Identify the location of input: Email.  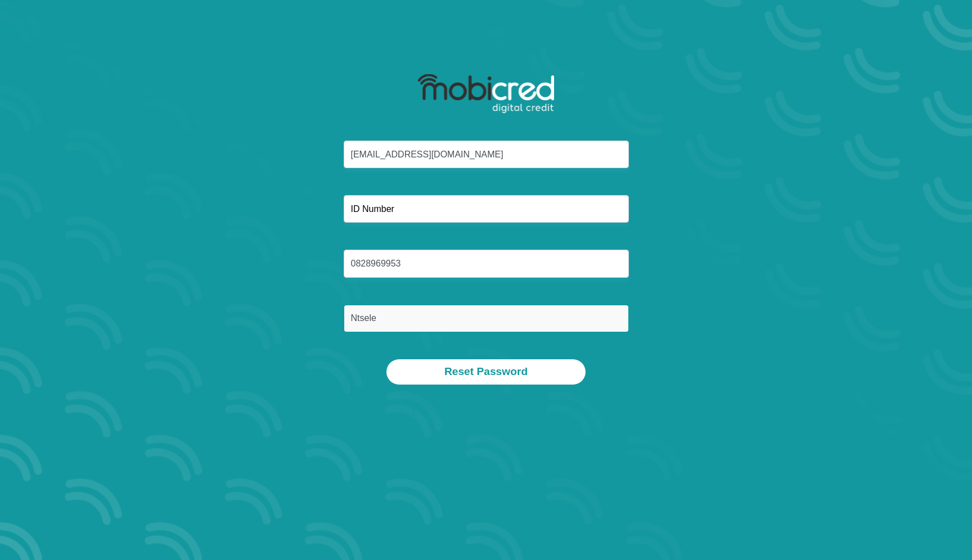
(486, 154).